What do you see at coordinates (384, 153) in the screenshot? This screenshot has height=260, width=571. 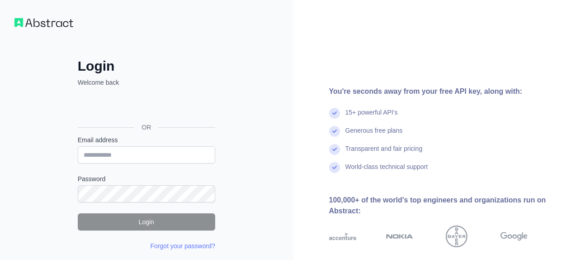 I see `div: Transparent and fair pricing` at bounding box center [384, 153].